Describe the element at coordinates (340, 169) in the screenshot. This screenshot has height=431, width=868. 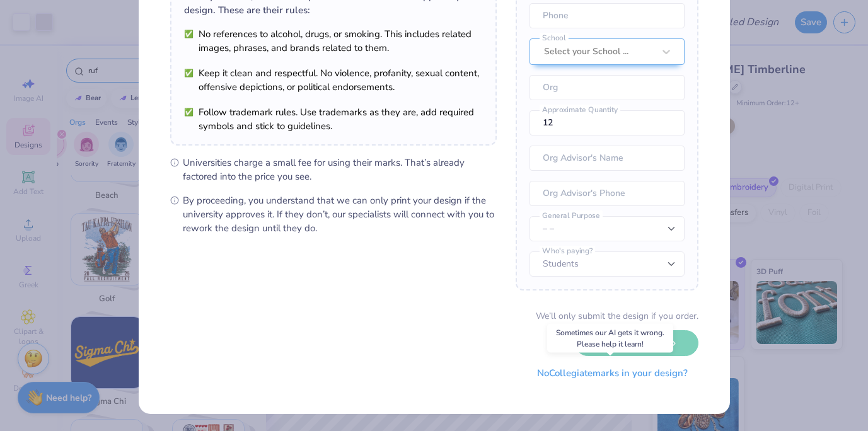
I see `span: Universities charge a small fee for using their marks. That’s already factored into the price you...` at that location.